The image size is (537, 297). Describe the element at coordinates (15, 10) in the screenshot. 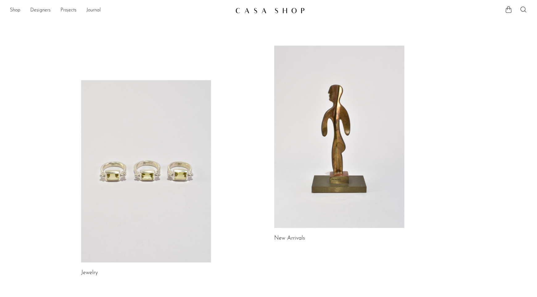

I see `a: Shop` at that location.